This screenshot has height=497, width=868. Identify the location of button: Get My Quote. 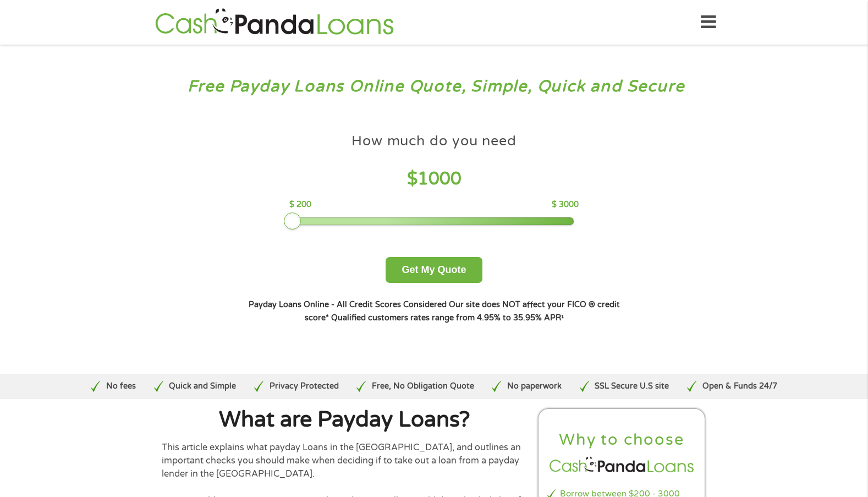
(434, 270).